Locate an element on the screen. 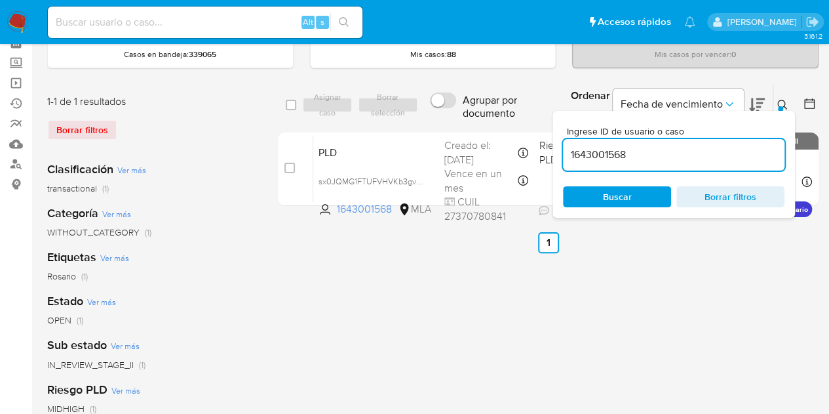 The height and width of the screenshot is (414, 829). span: Accesos rápidos is located at coordinates (635, 22).